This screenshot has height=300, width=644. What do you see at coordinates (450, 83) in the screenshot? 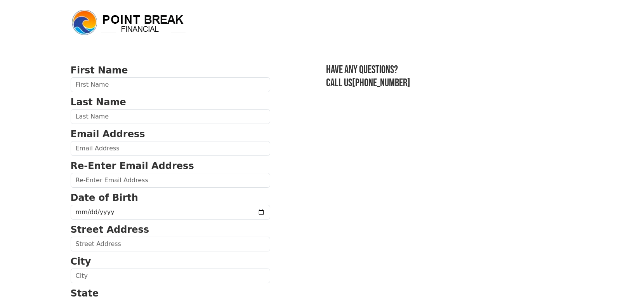
I see `h3: Call us` at bounding box center [450, 83].